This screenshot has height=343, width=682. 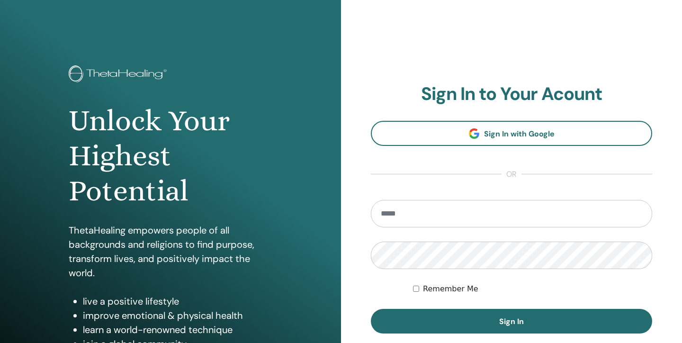 What do you see at coordinates (170, 156) in the screenshot?
I see `h1: Unlock Your Highest Potential` at bounding box center [170, 156].